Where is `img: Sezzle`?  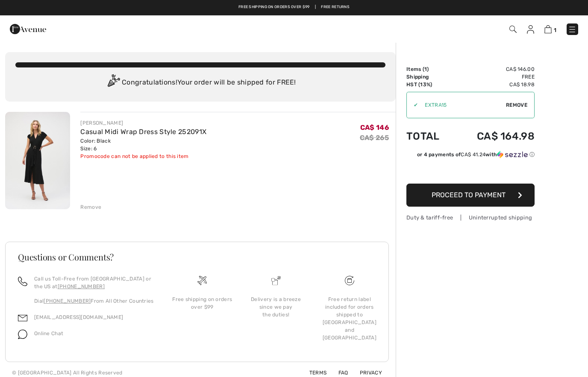
img: Sezzle is located at coordinates (512, 154).